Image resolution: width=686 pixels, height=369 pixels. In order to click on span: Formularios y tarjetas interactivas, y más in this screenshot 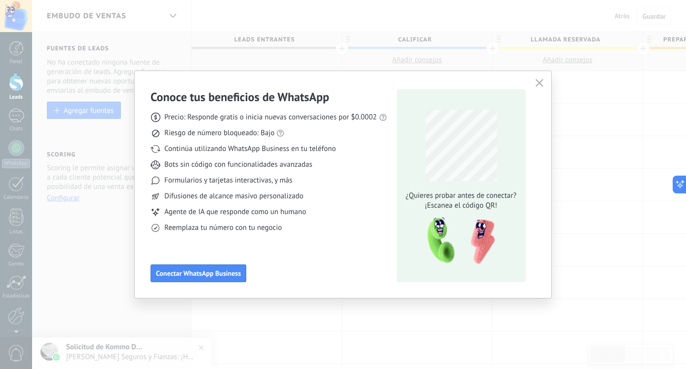, I will do `click(228, 181)`.